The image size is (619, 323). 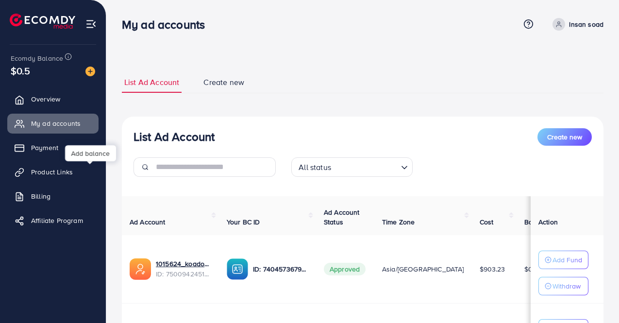 I want to click on img: logo, so click(x=42, y=21).